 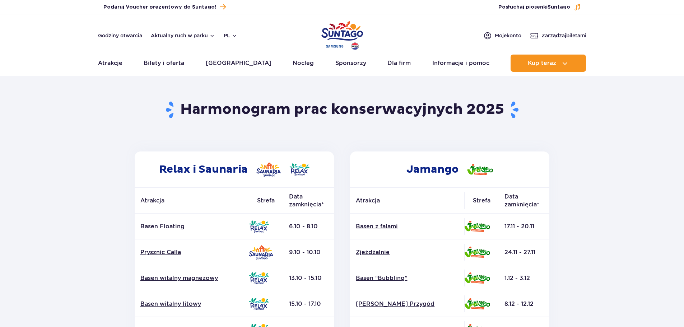 What do you see at coordinates (308, 278) in the screenshot?
I see `td: 13.10 - 15.10` at bounding box center [308, 278].